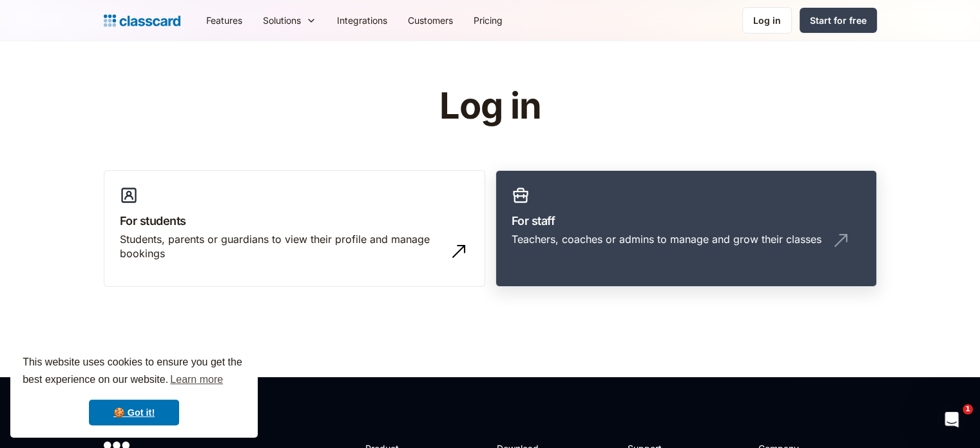 Image resolution: width=980 pixels, height=448 pixels. What do you see at coordinates (686, 221) in the screenshot?
I see `h3: For staff` at bounding box center [686, 221].